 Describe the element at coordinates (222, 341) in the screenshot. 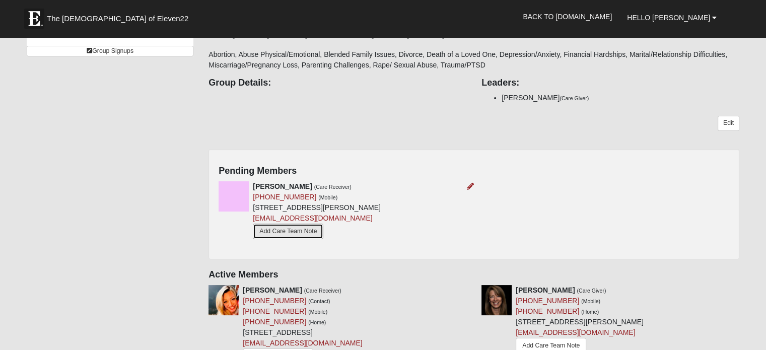

I see `a: Web cache enabled` at that location.